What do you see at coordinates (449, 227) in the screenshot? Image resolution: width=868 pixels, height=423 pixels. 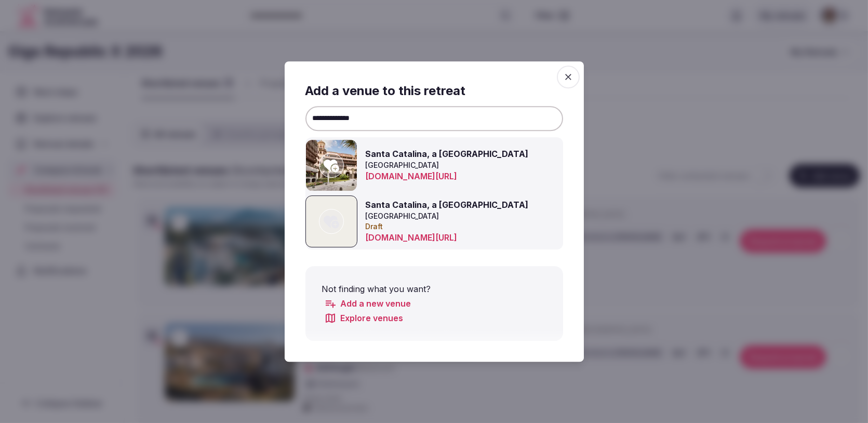 I see `p: Draft` at bounding box center [449, 227].